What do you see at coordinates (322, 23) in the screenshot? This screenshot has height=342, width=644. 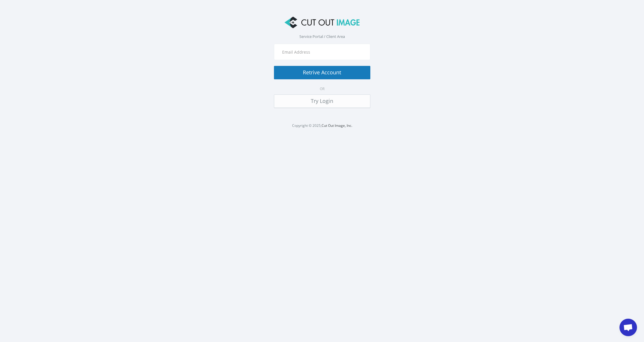 I see `img: Cut Out Image` at bounding box center [322, 23].